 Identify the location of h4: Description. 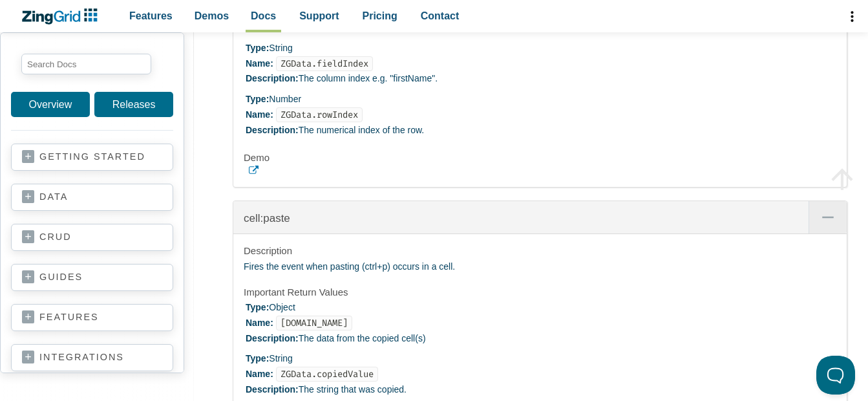
(540, 250).